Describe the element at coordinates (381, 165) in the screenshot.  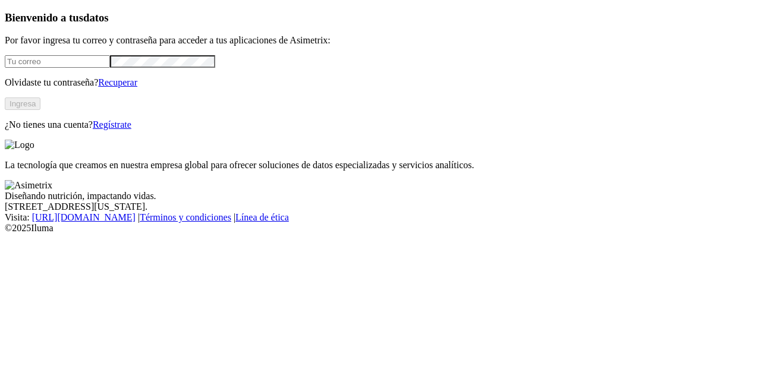
I see `p: La tecnología que creamos en nuestra empresa global para ofrecer soluciones de datos especializad...` at that location.